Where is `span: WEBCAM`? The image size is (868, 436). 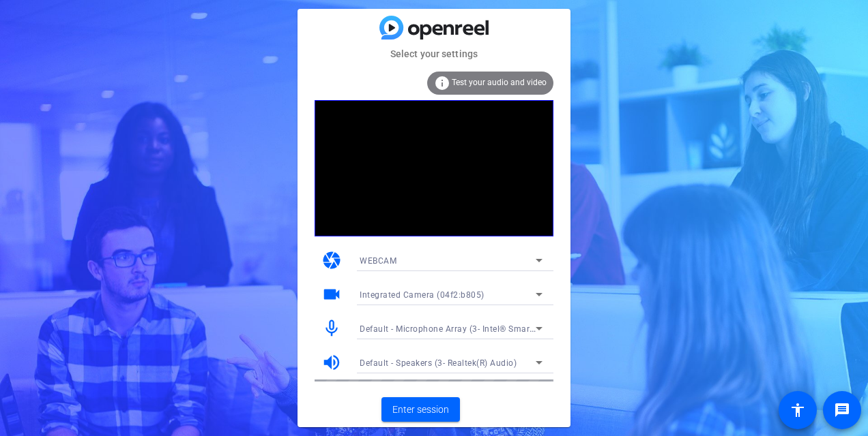
span: WEBCAM is located at coordinates (378, 261).